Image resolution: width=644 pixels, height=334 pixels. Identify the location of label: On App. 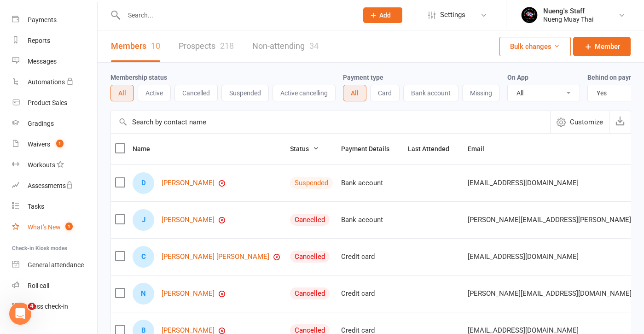
(518, 78).